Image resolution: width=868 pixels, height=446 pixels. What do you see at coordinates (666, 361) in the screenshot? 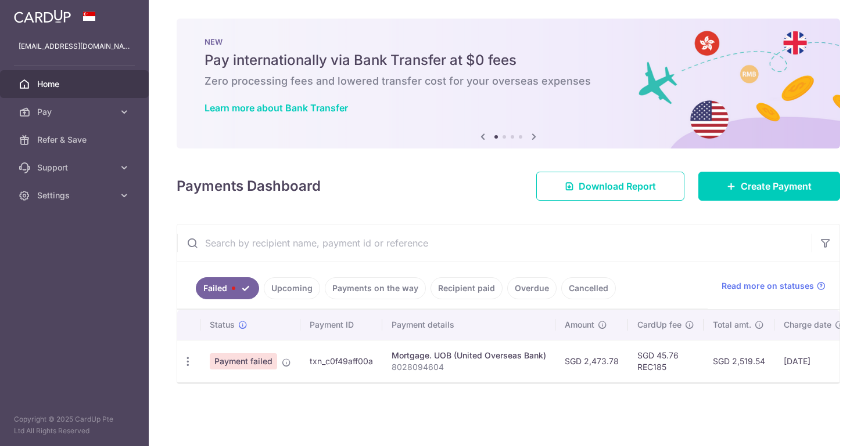
I see `td: SGD 45.76 REC185` at bounding box center [666, 361].